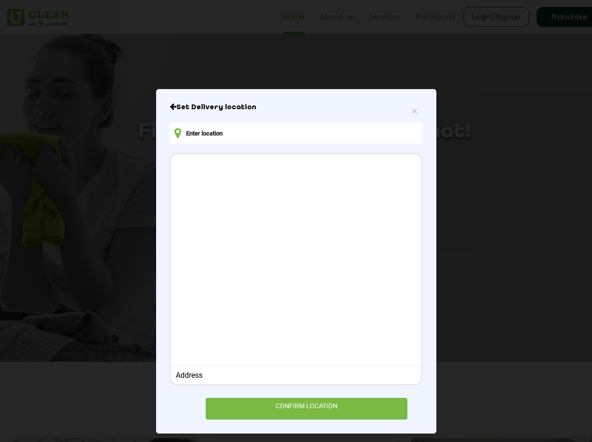 The image size is (592, 442). I want to click on button: Close, so click(414, 111).